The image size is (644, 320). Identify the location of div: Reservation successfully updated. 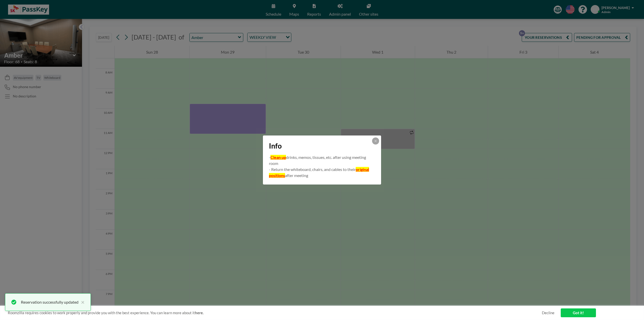
(49, 302).